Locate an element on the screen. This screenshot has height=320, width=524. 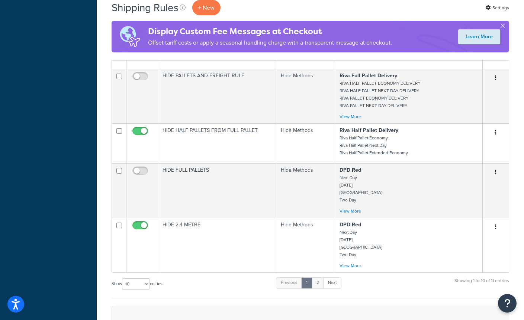
strong: Riva Full Pallet Delivery is located at coordinates (368, 76).